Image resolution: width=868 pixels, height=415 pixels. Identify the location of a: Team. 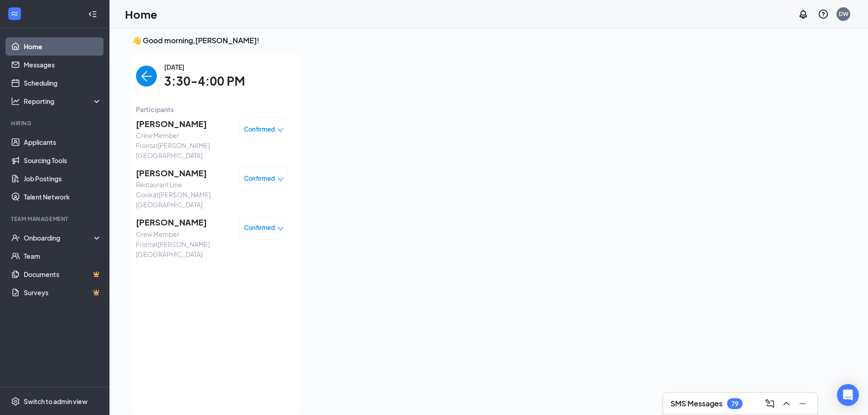
(63, 256).